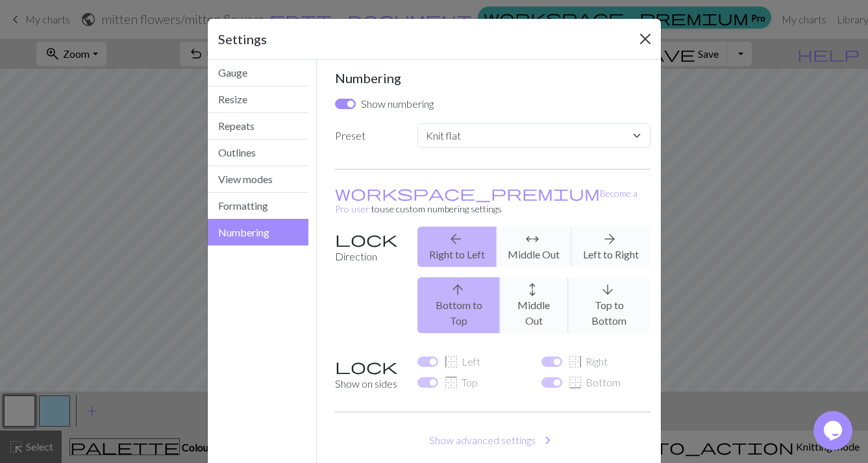  What do you see at coordinates (258, 206) in the screenshot?
I see `button: Formatting` at bounding box center [258, 206].